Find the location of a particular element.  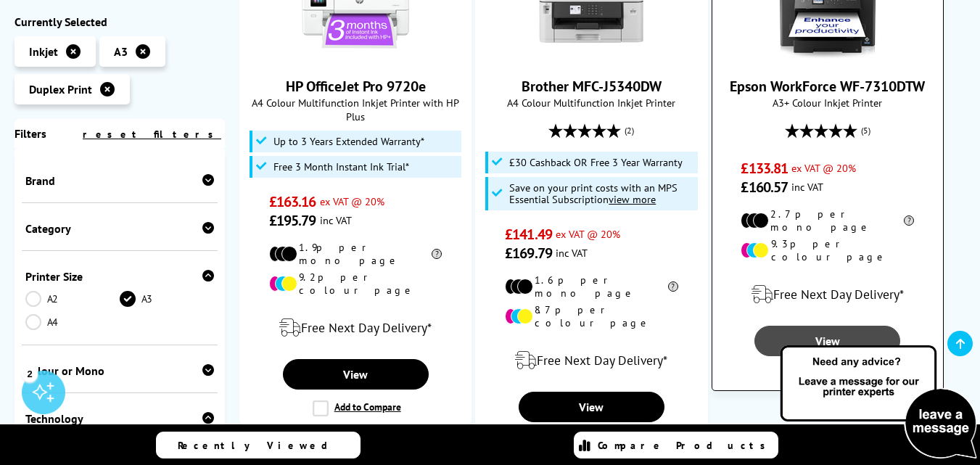

div: Technology is located at coordinates (120, 418).